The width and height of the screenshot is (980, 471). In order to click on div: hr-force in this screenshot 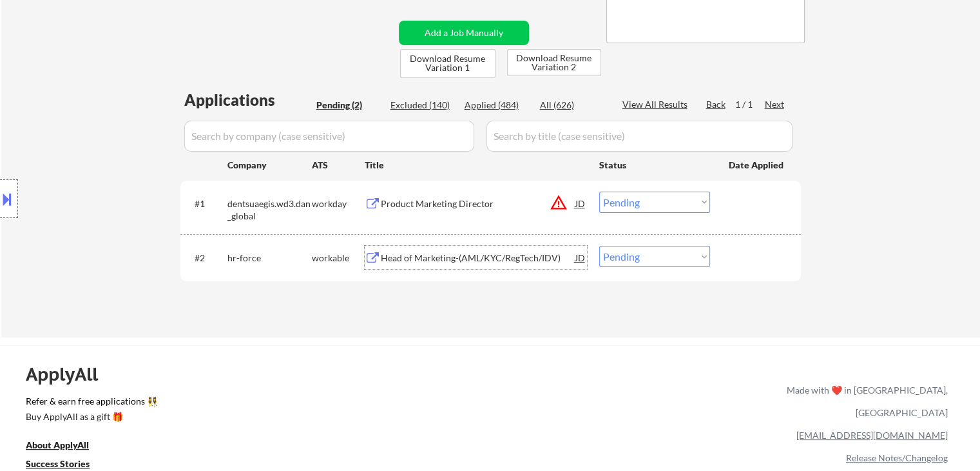, I will do `click(269, 258)`.